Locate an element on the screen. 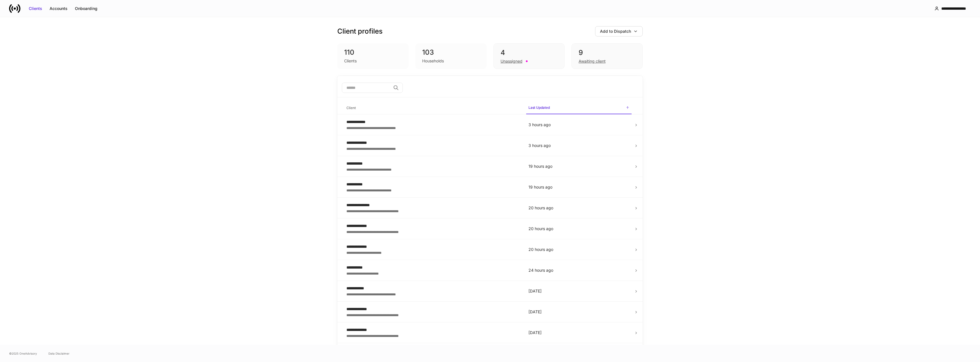 The width and height of the screenshot is (980, 362). div: Unassigned is located at coordinates (512, 61).